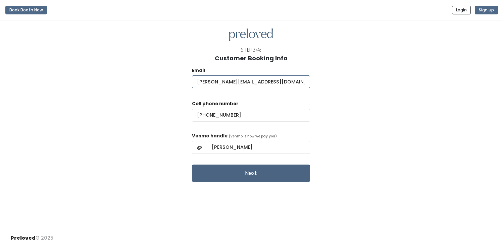  Describe the element at coordinates (26, 10) in the screenshot. I see `button: Book Booth Now` at that location.